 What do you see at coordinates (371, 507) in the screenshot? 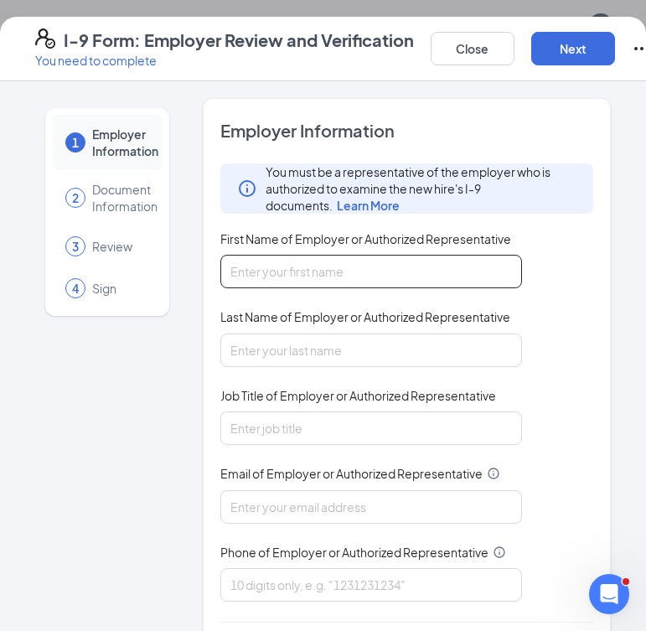
I see `input: Enter your email address` at bounding box center [371, 507].